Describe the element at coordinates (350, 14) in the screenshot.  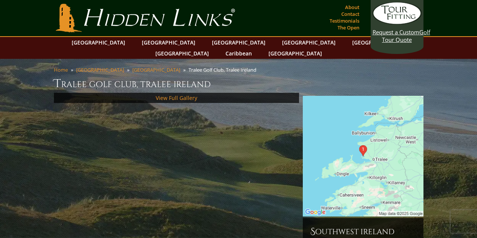
I see `a: Contact` at that location.